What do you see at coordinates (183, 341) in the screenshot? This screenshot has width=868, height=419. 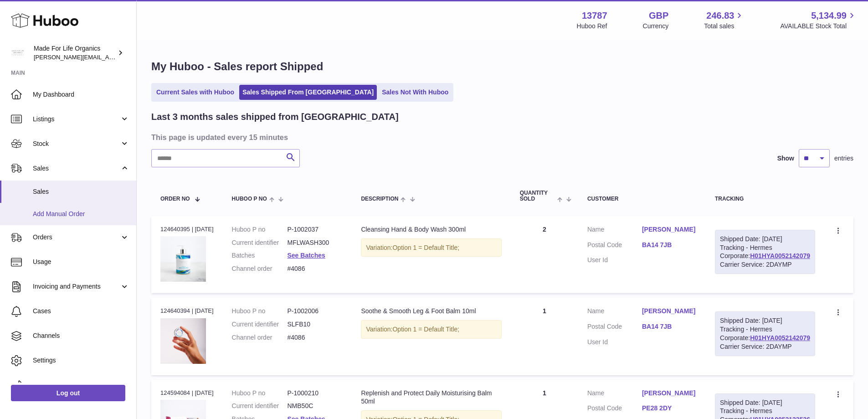 I see `img: soothe-_-smooth-leg-_-foot-balm-10ml-slfb10-5.jpg` at bounding box center [183, 341].